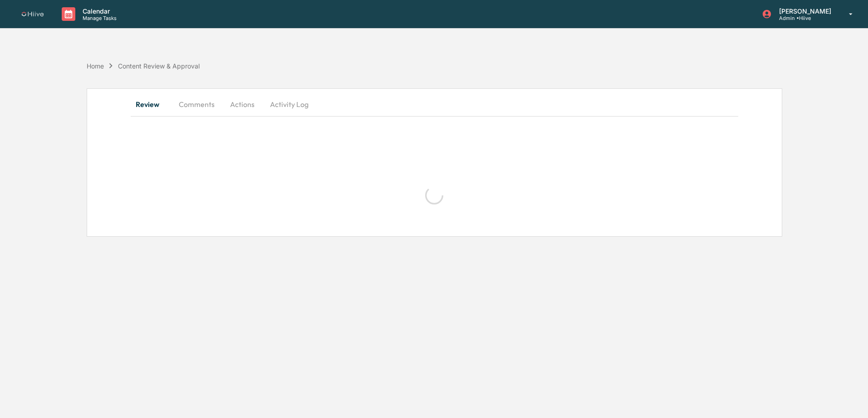  Describe the element at coordinates (151, 104) in the screenshot. I see `button: Review` at that location.